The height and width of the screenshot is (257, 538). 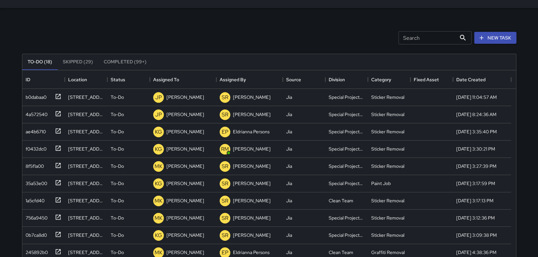 I want to click on button: Skipped (29), so click(x=78, y=62).